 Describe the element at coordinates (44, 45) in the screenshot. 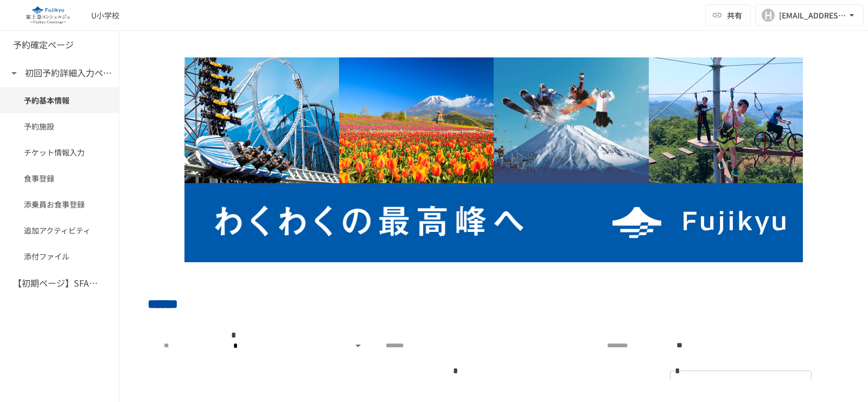

I see `h6: 予約確定ページ` at that location.